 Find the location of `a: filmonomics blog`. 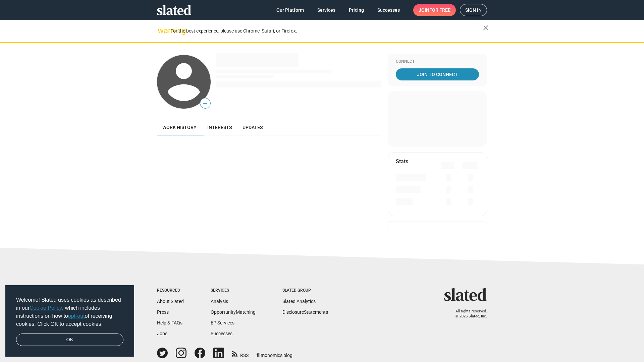

a: filmonomics blog is located at coordinates (274, 353).